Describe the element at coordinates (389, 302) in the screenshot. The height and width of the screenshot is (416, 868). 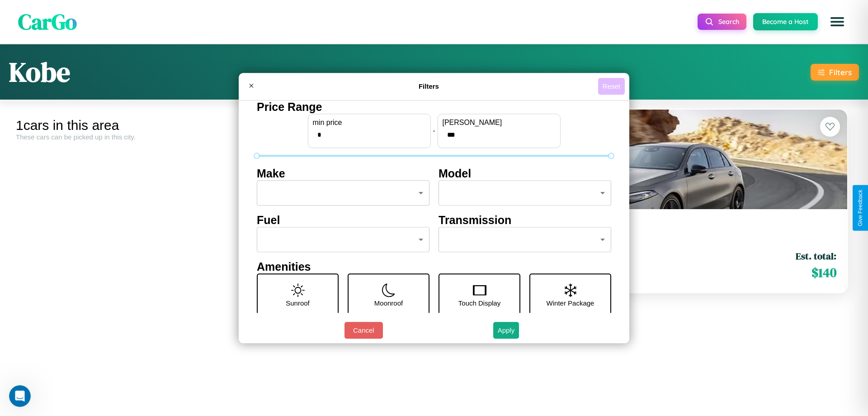
I see `p: Moonroof` at that location.